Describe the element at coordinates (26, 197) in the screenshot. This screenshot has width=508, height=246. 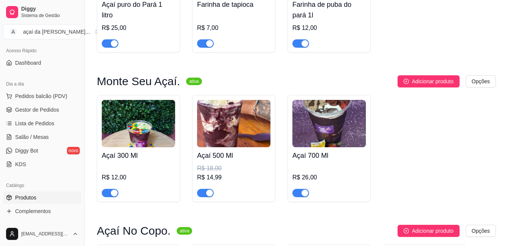
I see `span: Produtos` at that location.